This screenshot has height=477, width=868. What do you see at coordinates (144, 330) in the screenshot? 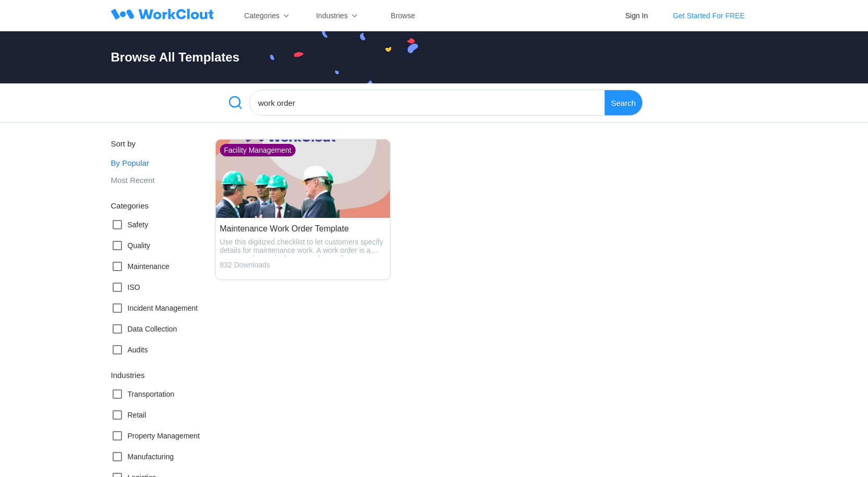
I see `label: Data Collection` at bounding box center [144, 330].